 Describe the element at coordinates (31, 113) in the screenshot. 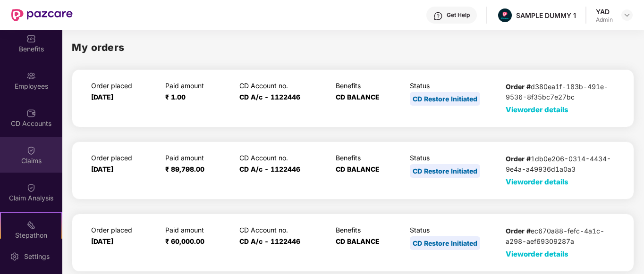

I see `img: svg+xml;base64,PHN2ZyBpZD0iQ0RfQWNjb3VudHMiIGRhdGEtbmFtZT0iQ0QgQWNjb3VudHMiIHhtbG5zPSJodHRwOi8vd3...` at that location.